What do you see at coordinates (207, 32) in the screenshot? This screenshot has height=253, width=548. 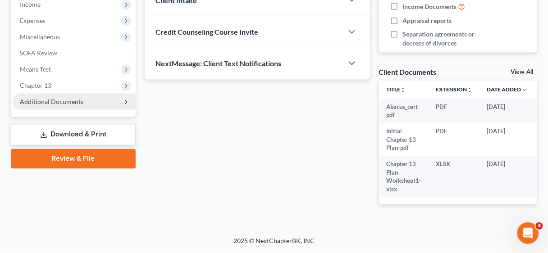 I see `span: Credit Counseling Course Invite` at bounding box center [207, 32].